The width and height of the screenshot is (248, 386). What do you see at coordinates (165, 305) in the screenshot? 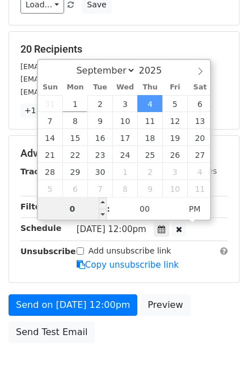
I see `a: Preview` at bounding box center [165, 305].